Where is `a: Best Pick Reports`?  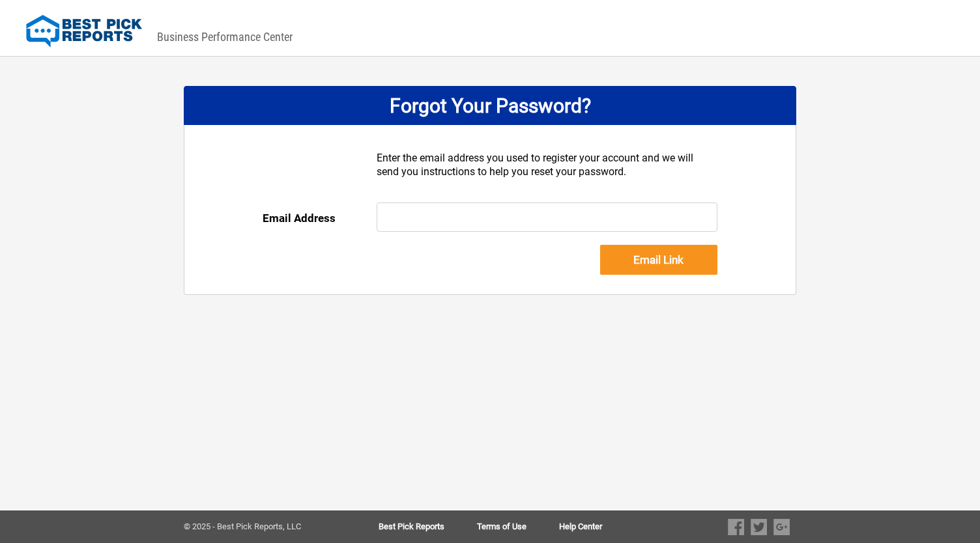 a: Best Pick Reports is located at coordinates (428, 527).